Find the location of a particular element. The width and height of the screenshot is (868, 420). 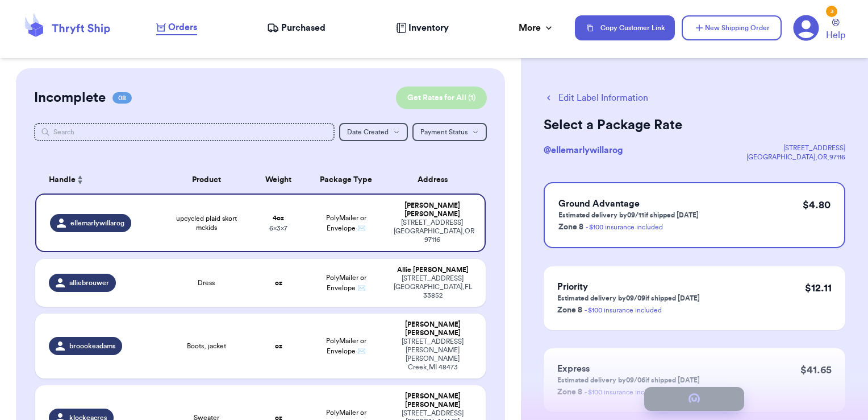

input: Search is located at coordinates (185, 132).